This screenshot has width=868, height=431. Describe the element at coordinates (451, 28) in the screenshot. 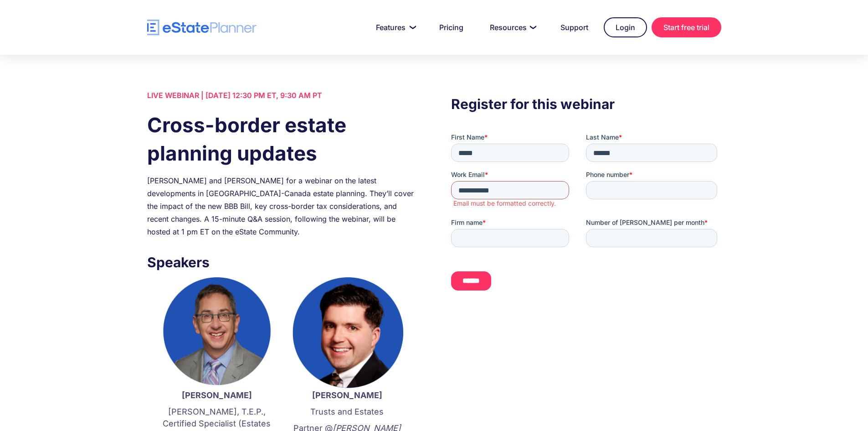

I see `a: Pricing` at that location.